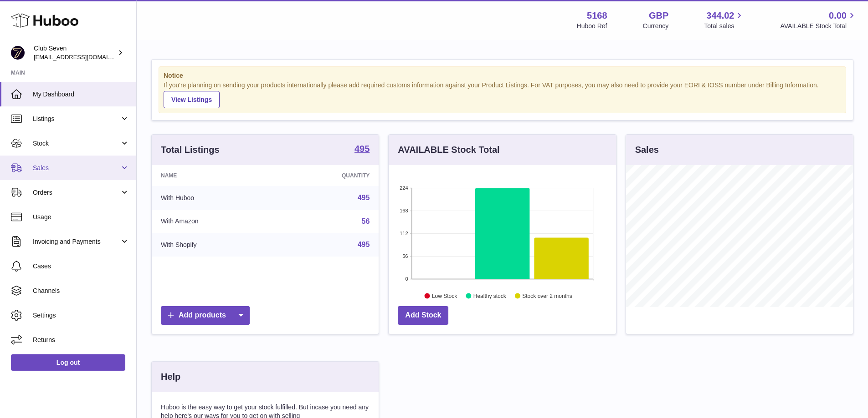 The image size is (868, 418). What do you see at coordinates (724, 20) in the screenshot?
I see `a: 344.02 Total sales` at bounding box center [724, 20].